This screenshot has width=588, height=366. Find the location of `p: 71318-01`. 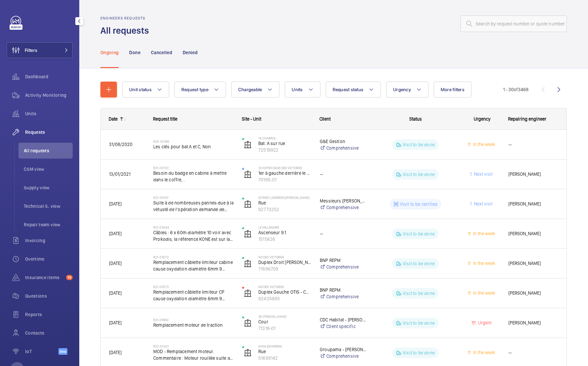

p: 71318-01 is located at coordinates (285, 328).